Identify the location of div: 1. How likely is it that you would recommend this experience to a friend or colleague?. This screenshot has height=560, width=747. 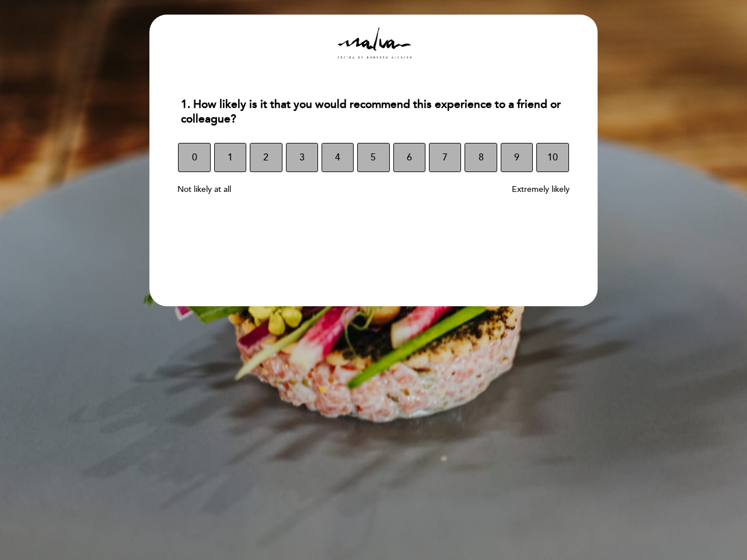
(373, 112).